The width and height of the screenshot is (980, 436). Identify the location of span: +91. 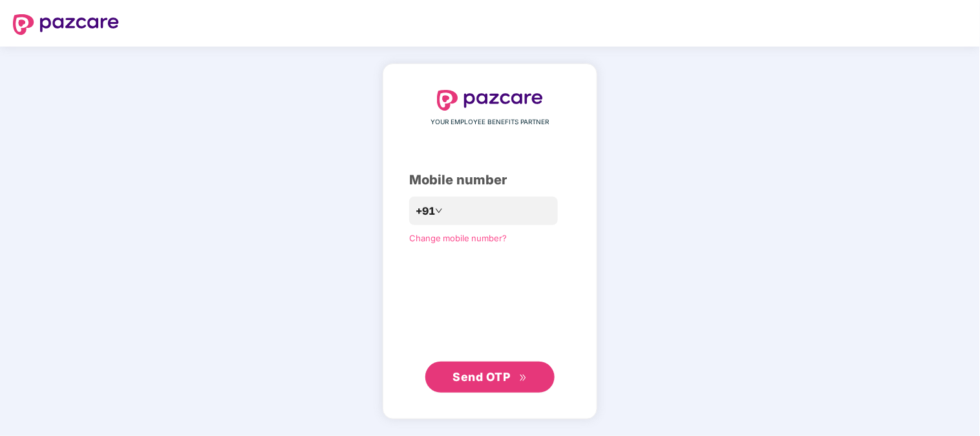
(425, 210).